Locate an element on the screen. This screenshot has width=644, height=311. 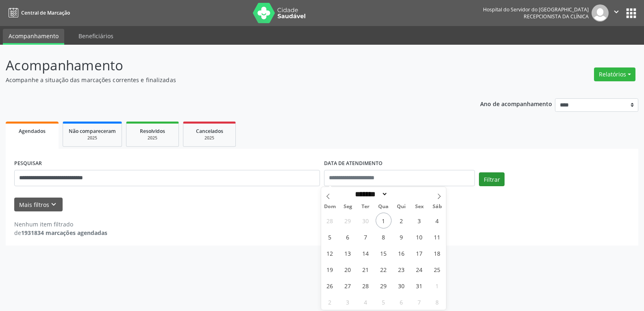
span: Outubro 20, 2025 is located at coordinates (347, 269).